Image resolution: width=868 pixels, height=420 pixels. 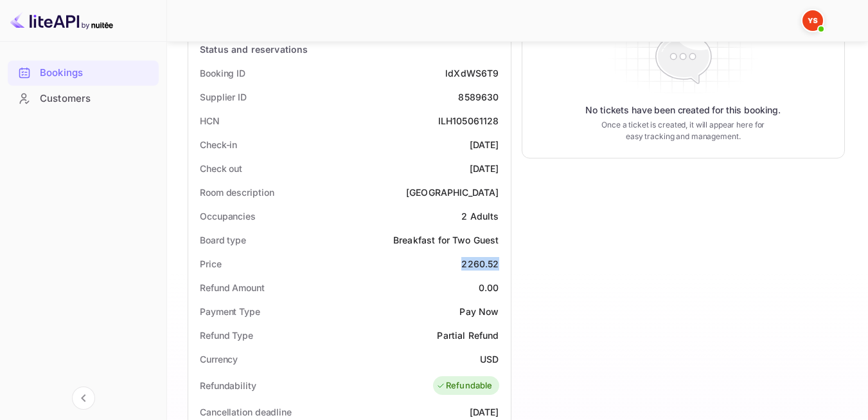 I want to click on div: Room description, so click(x=236, y=192).